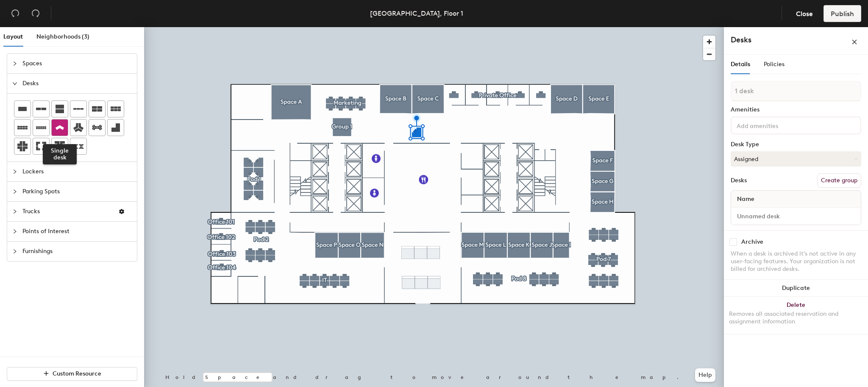 This screenshot has width=868, height=387. I want to click on span: Trucks, so click(67, 211).